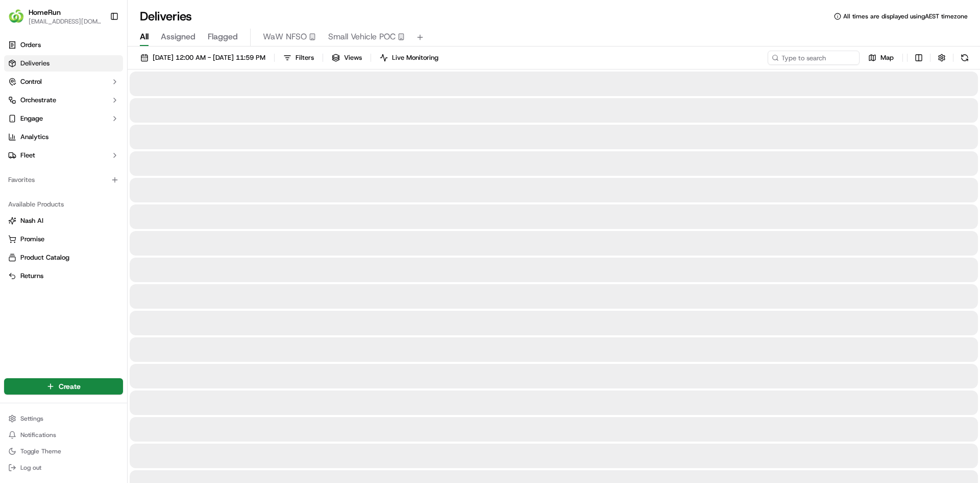 The width and height of the screenshot is (980, 483). What do you see at coordinates (44, 12) in the screenshot?
I see `span: HomeRun` at bounding box center [44, 12].